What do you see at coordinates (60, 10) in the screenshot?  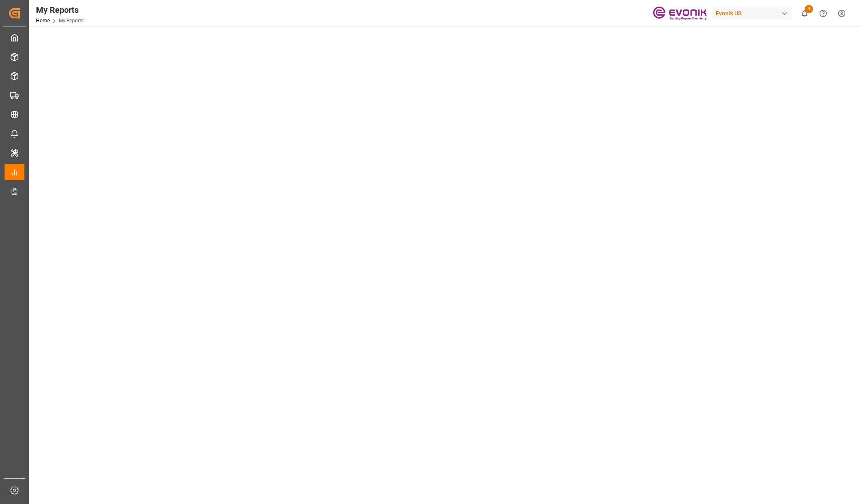 I see `div: My Reports` at bounding box center [60, 10].